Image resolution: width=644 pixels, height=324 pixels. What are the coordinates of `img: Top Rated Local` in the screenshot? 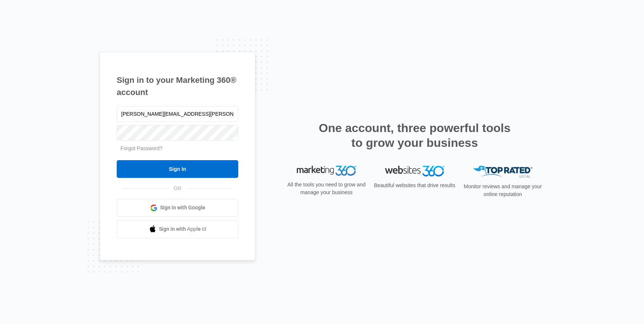 It's located at (502, 172).